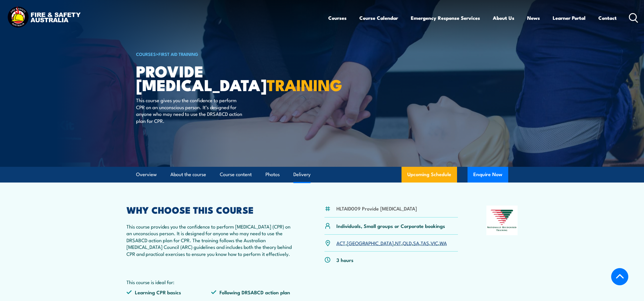  I want to click on h2: WHY CHOOSE THIS COURSE, so click(211, 209).